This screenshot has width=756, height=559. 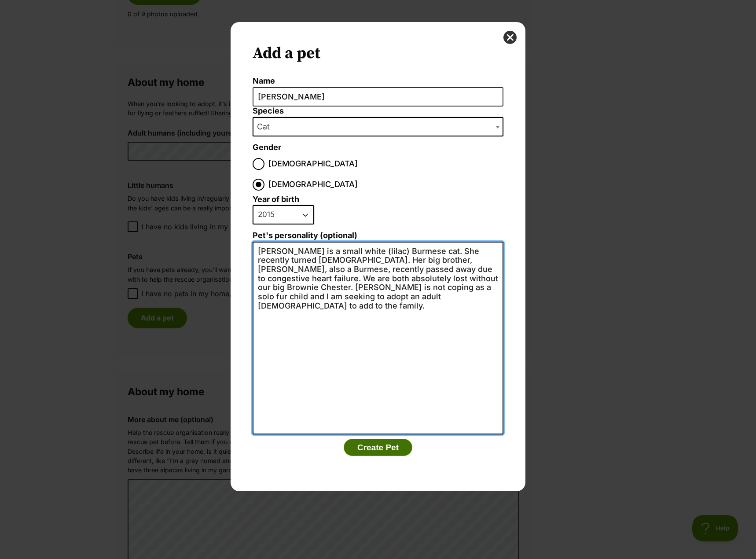 What do you see at coordinates (378, 81) in the screenshot?
I see `label: Name` at bounding box center [378, 81].